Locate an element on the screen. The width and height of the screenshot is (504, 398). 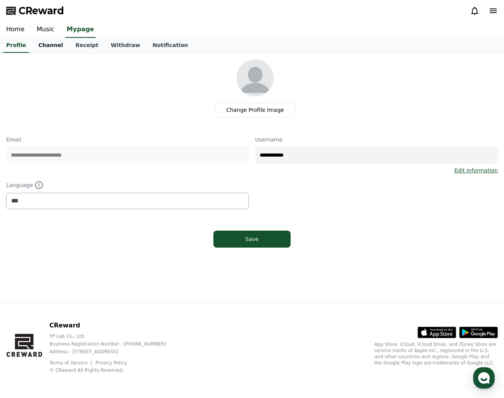
label: Change Profile Image is located at coordinates (255, 110).